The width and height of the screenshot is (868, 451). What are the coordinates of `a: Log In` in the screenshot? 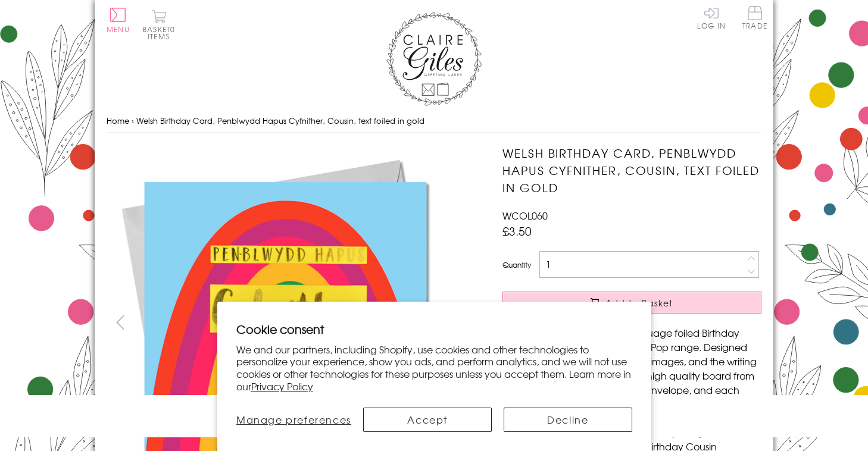 It's located at (712, 17).